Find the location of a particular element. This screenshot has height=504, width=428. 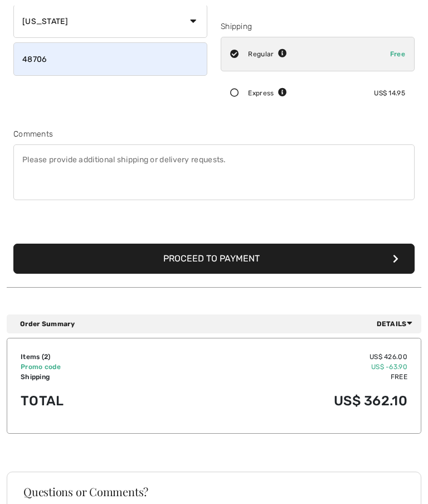

td: Items ( ) is located at coordinates (92, 357).